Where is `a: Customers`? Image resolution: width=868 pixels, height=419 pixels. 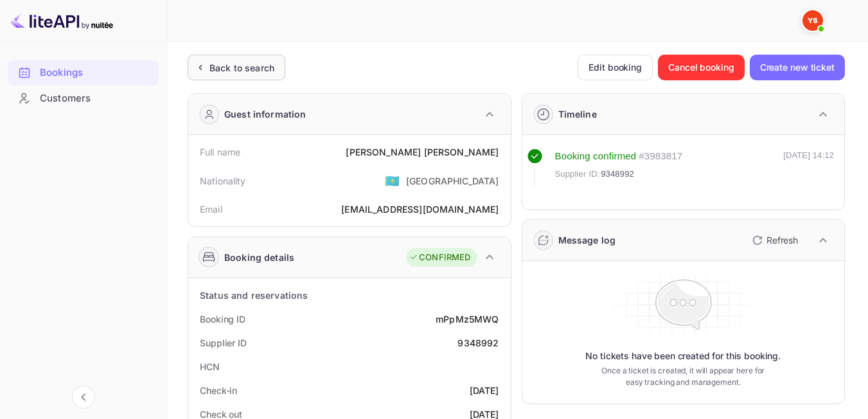
a: Customers is located at coordinates (83, 98).